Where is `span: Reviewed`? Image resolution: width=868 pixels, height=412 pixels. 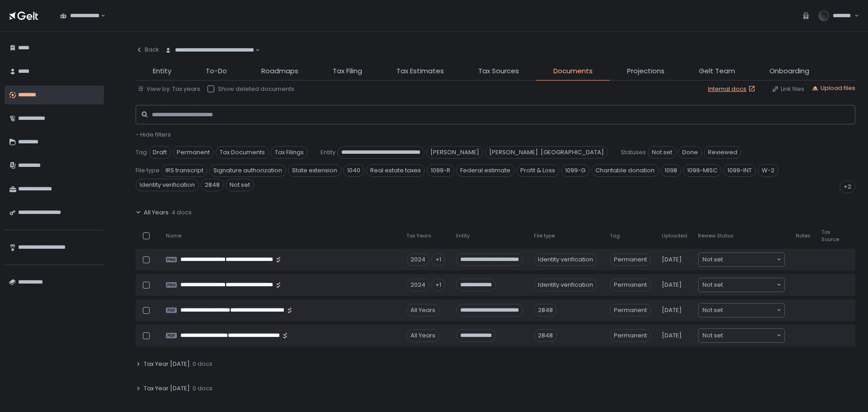 span: Reviewed is located at coordinates (723, 152).